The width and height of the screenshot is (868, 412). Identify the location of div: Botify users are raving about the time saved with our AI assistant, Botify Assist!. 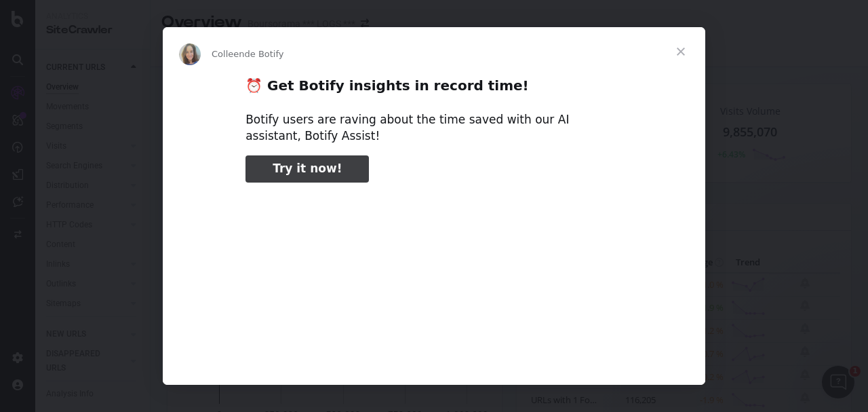
(434, 129).